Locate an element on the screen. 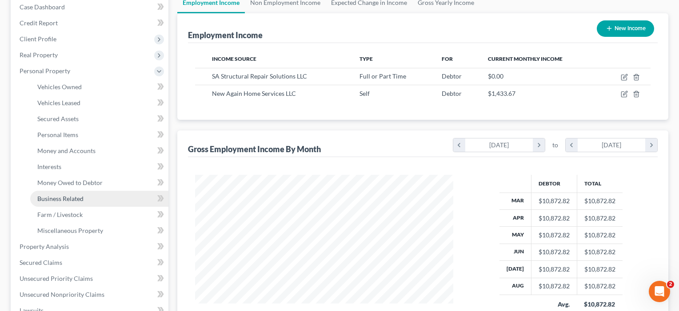  th: Total is located at coordinates (599, 184).